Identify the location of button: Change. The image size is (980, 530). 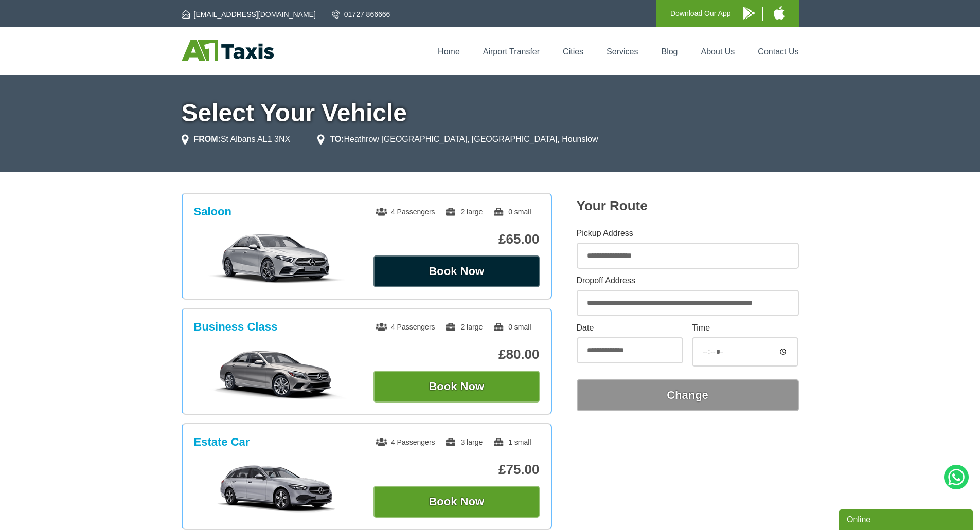
(688, 396).